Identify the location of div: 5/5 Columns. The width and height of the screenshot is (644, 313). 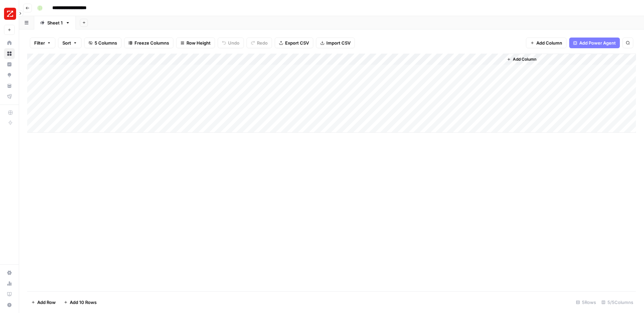
(617, 302).